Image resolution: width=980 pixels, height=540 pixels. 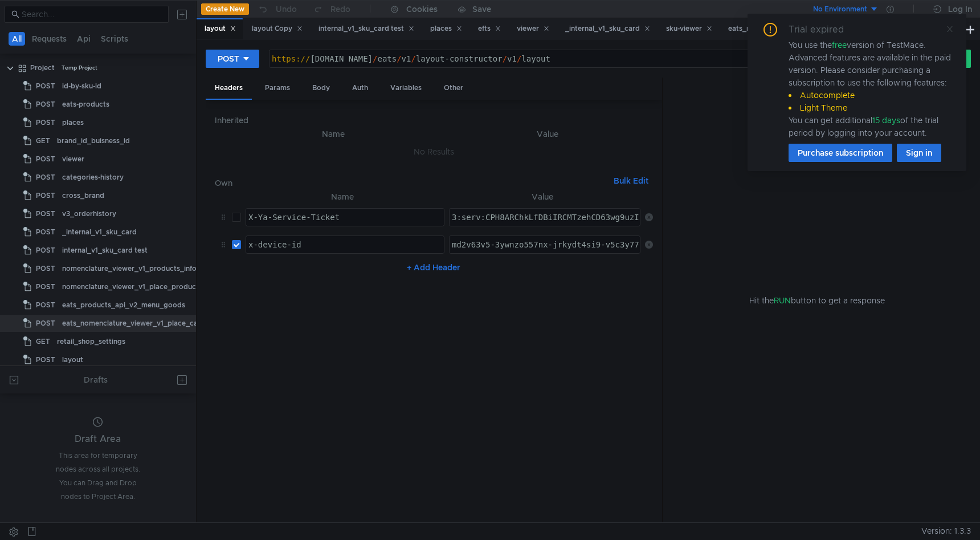 I want to click on button: Redo, so click(x=332, y=9).